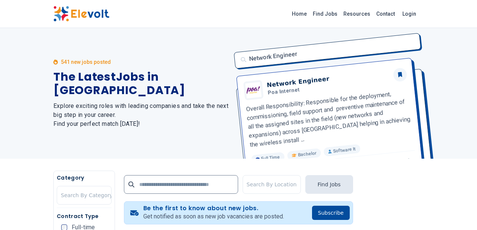 This screenshot has width=477, height=230. I want to click on button: Find Jobs, so click(329, 184).